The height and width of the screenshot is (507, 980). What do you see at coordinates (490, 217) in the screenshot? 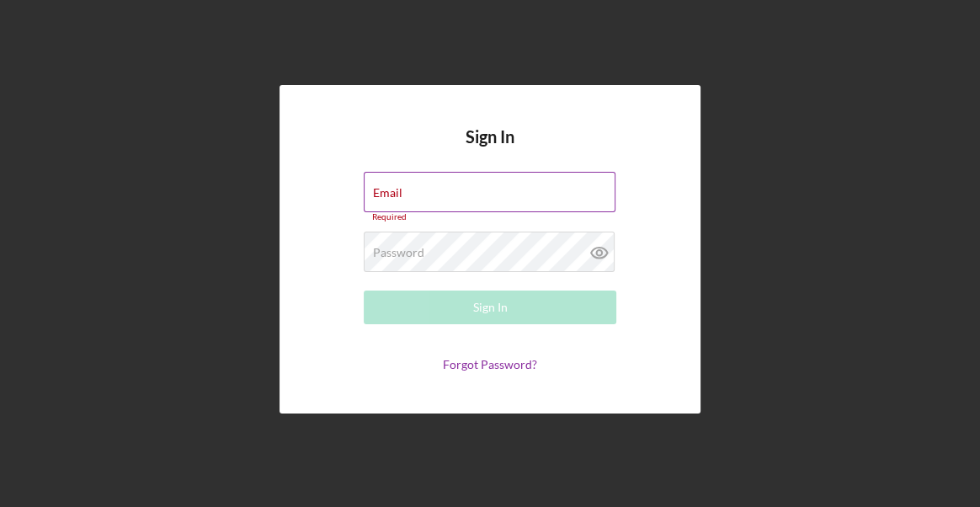
I see `div: Required` at bounding box center [490, 217].